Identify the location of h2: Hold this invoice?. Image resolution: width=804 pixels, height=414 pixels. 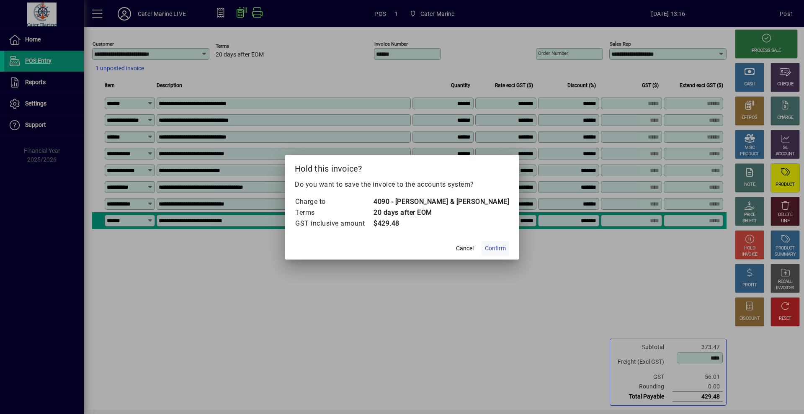
(402, 167).